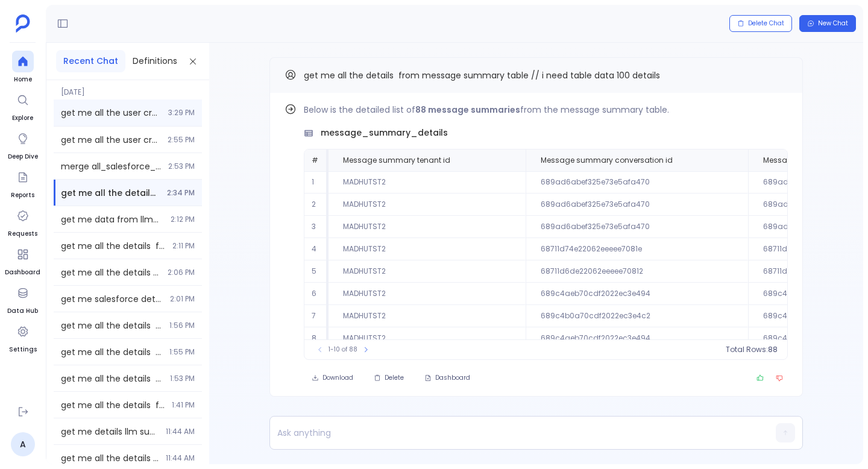 This screenshot has width=868, height=469. I want to click on td: 689c4b0a70cdf2022ec3e4c2, so click(636, 316).